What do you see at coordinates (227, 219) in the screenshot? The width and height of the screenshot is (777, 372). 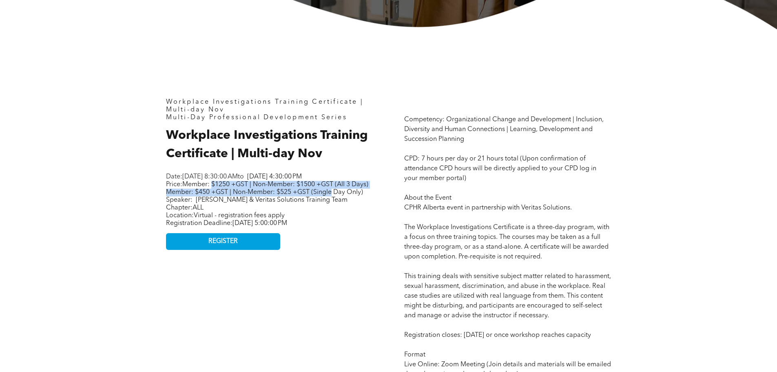 I see `span: Location: Registration Deadline:` at bounding box center [227, 219].